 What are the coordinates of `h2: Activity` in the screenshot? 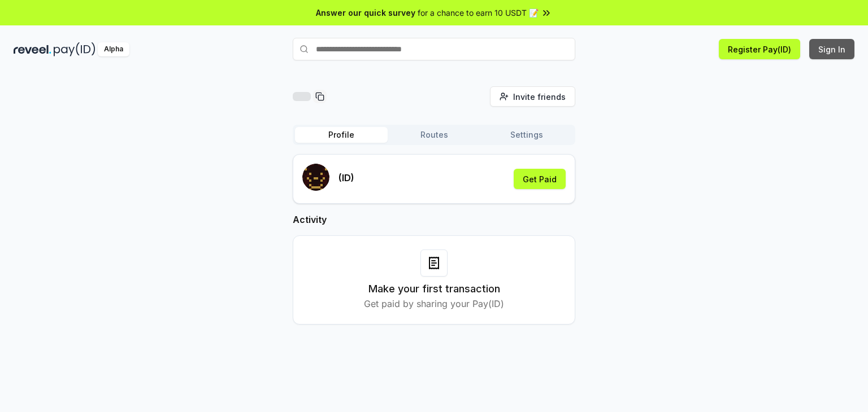 It's located at (434, 219).